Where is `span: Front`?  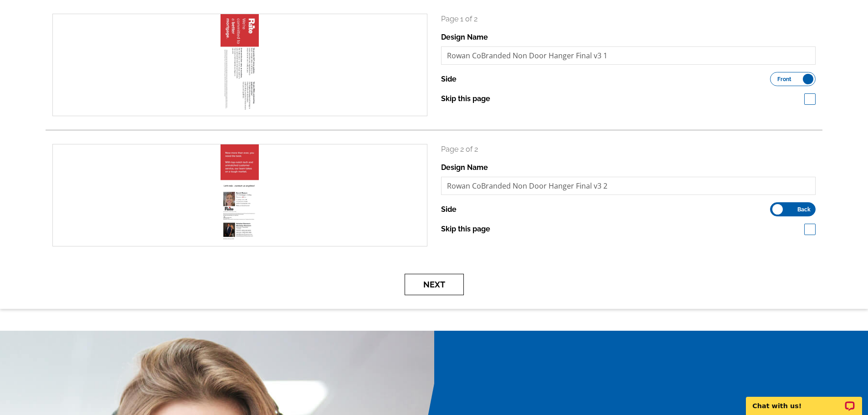 span: Front is located at coordinates (784, 79).